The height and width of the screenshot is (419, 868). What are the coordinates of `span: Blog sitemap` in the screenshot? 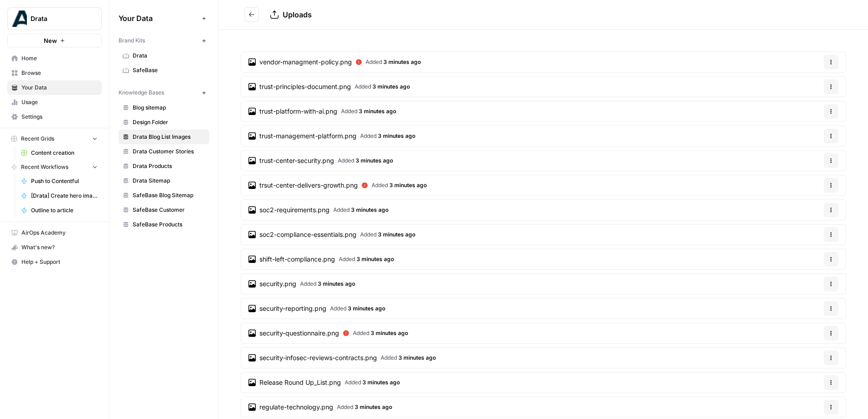 It's located at (169, 108).